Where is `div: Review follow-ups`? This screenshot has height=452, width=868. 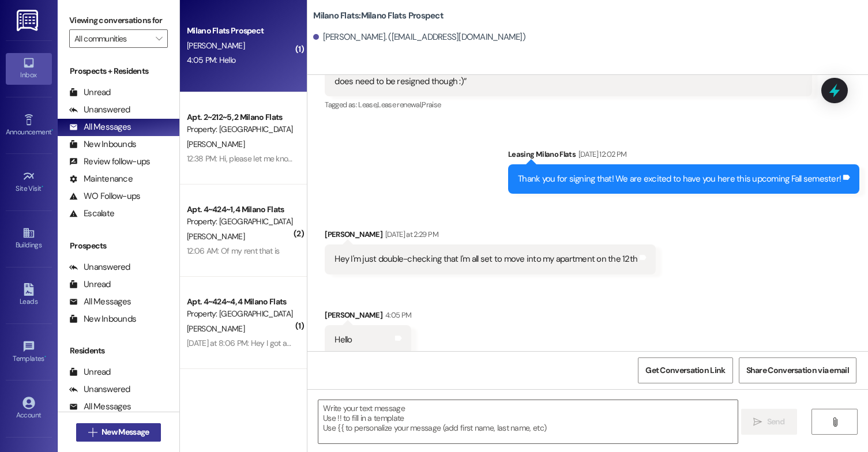 div: Review follow-ups is located at coordinates (109, 162).